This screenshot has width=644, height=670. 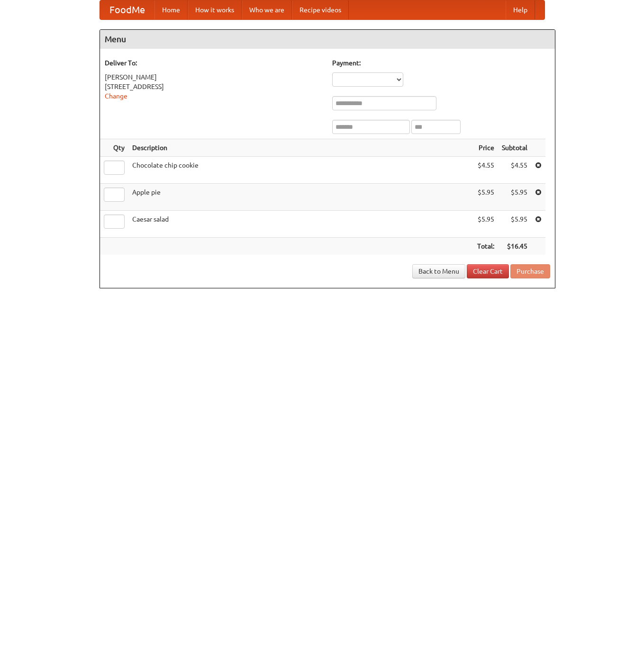 What do you see at coordinates (486, 148) in the screenshot?
I see `th: Price` at bounding box center [486, 148].